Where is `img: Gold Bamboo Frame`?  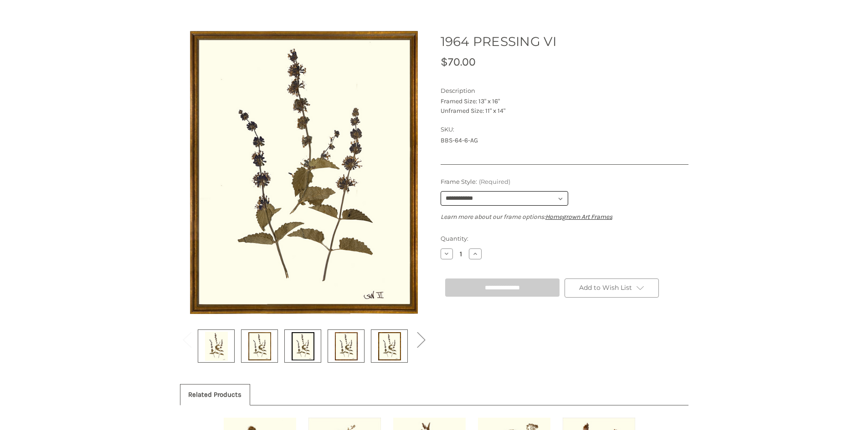 img: Gold Bamboo Frame is located at coordinates (389, 346).